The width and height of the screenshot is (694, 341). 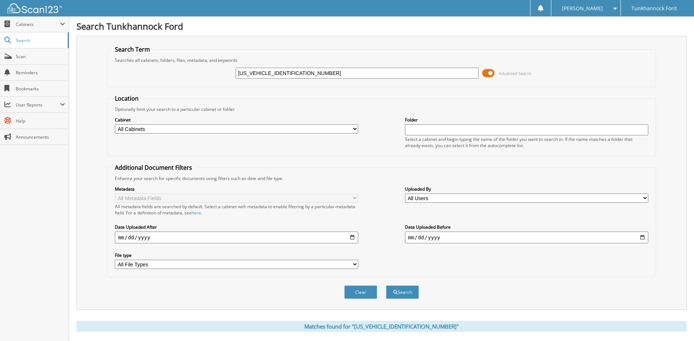 What do you see at coordinates (38, 24) in the screenshot?
I see `span: Cabinets` at bounding box center [38, 24].